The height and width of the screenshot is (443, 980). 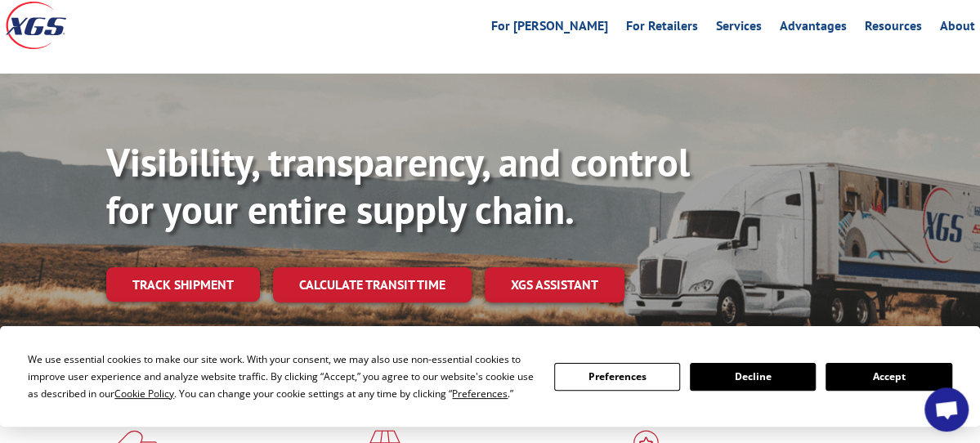 What do you see at coordinates (739, 28) in the screenshot?
I see `a: Services` at bounding box center [739, 28].